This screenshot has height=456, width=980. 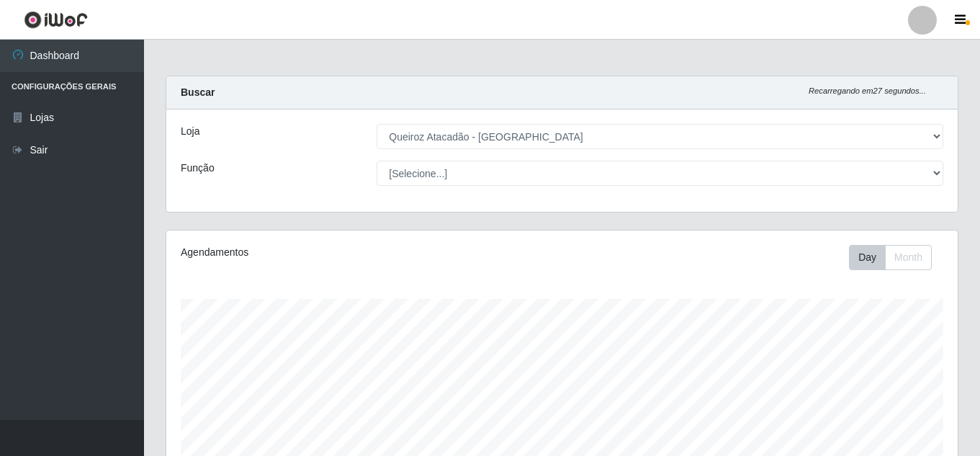 I want to click on div: Toolbar with button groups, so click(x=896, y=257).